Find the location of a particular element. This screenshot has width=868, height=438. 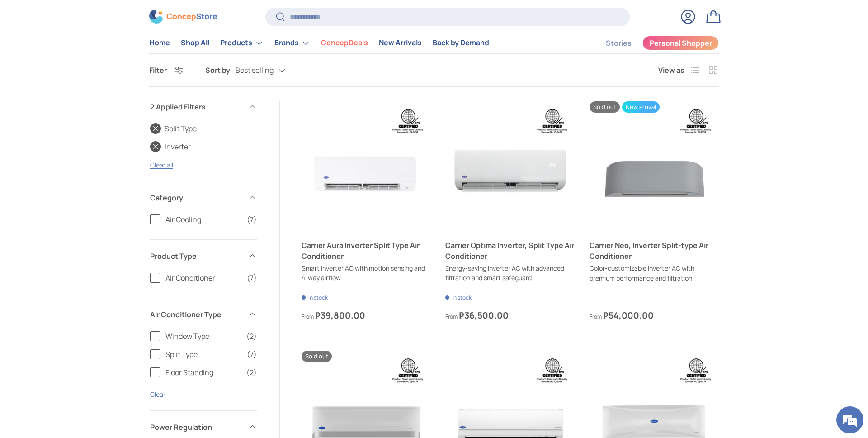

a: New Arrivals is located at coordinates (400, 43).